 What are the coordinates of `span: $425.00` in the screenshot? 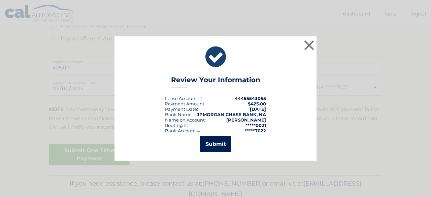 It's located at (257, 104).